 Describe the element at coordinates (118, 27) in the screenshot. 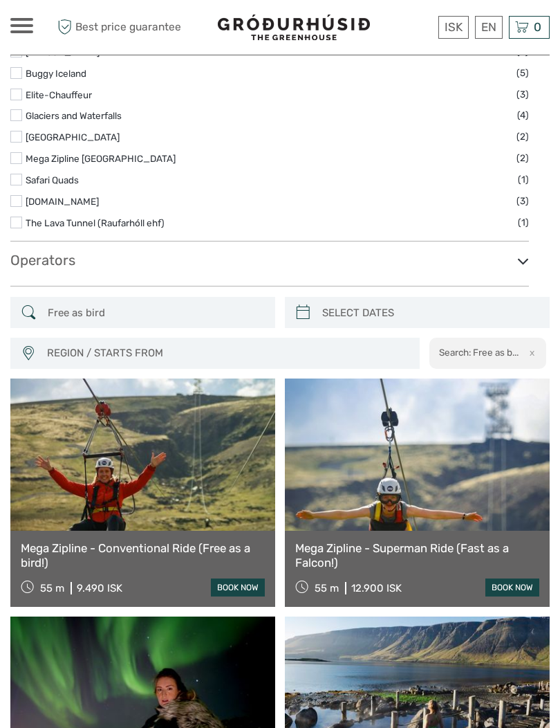

I see `span: Best price guarantee` at that location.